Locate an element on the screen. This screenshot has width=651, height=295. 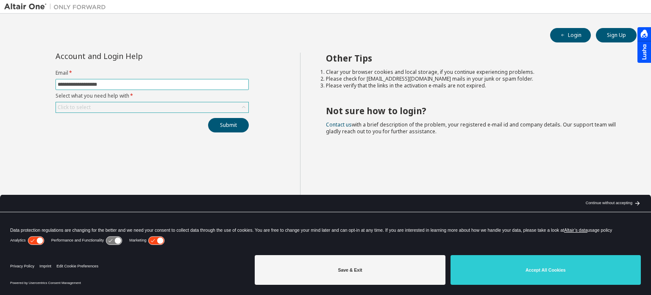
img: Altair One is located at coordinates (57, 7).